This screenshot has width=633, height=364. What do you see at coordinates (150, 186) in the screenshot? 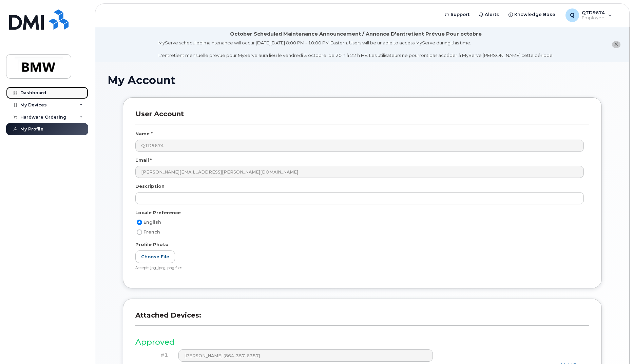
I see `label: Description` at bounding box center [150, 186].